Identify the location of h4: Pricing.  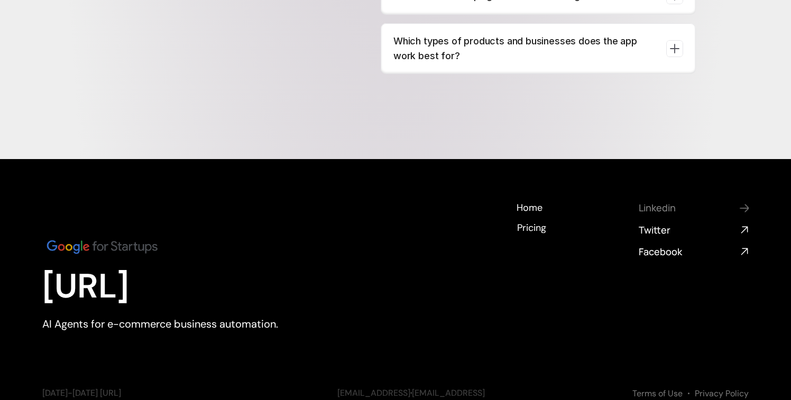
(532, 228).